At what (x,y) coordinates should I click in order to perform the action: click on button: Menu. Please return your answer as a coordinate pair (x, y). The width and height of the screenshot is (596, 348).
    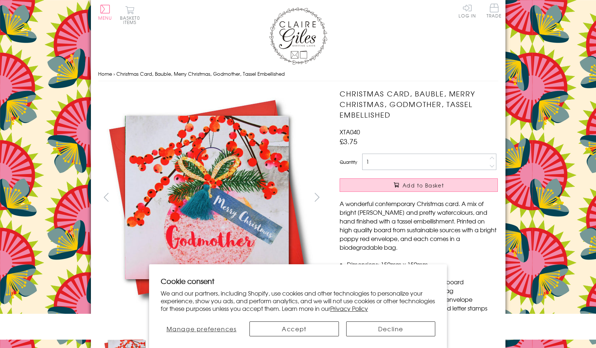
    Looking at the image, I should click on (105, 12).